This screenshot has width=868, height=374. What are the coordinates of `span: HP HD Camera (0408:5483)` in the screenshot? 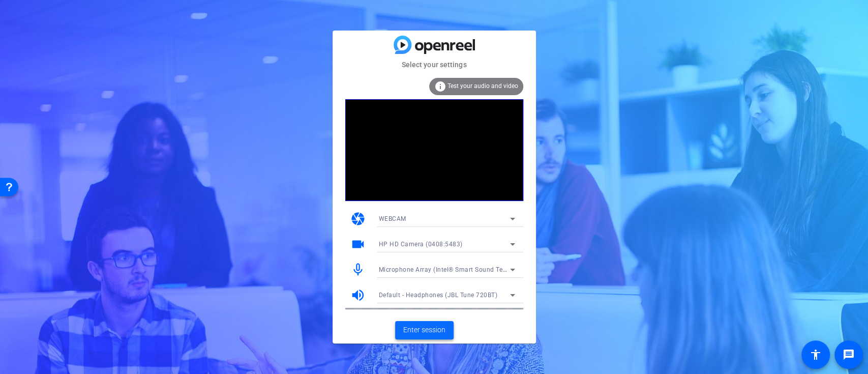 It's located at (421, 245).